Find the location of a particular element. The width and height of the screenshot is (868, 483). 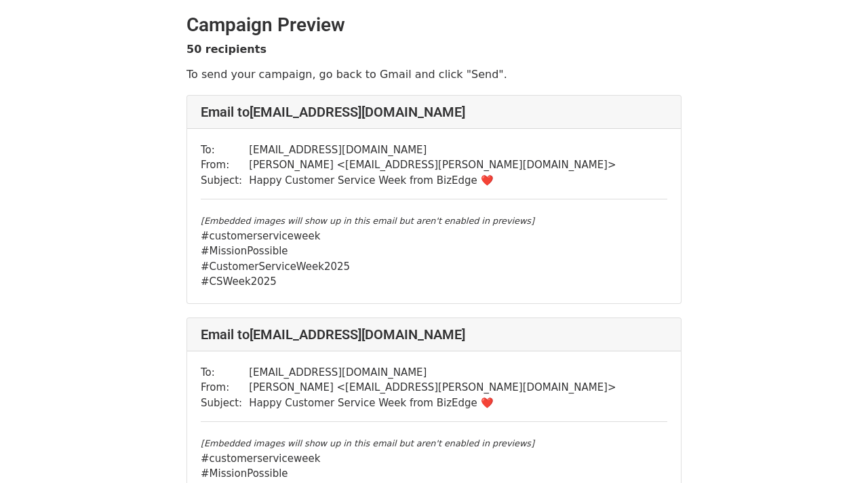

strong: 50 recipients is located at coordinates (227, 49).